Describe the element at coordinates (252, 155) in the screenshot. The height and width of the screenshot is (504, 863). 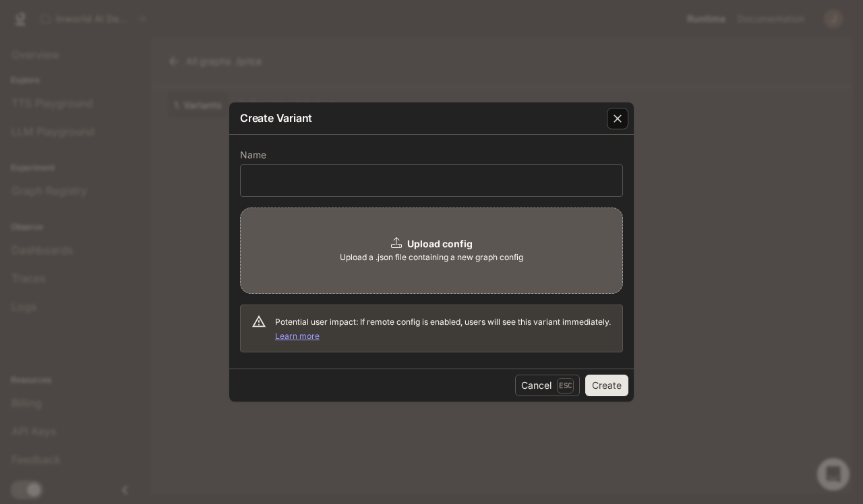
I see `p: Name` at that location.